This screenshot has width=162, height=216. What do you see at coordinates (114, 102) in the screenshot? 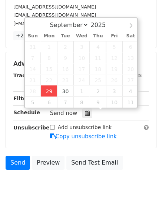
I see `span: October 10, 2025` at bounding box center [114, 102].